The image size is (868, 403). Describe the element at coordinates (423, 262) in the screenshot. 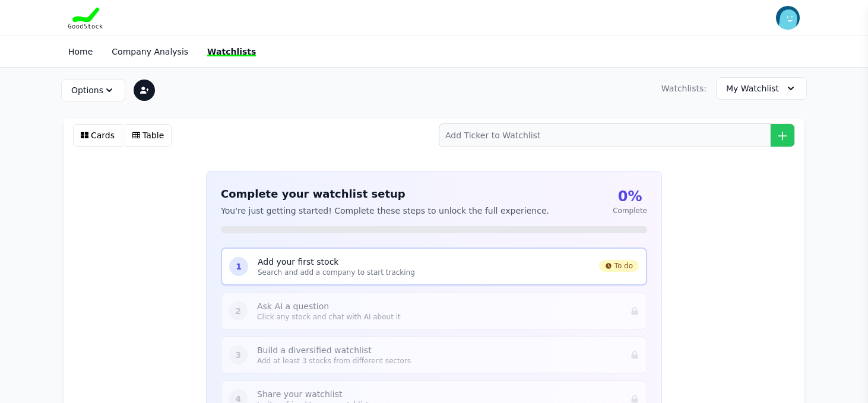

I see `p: Add your first stock` at that location.